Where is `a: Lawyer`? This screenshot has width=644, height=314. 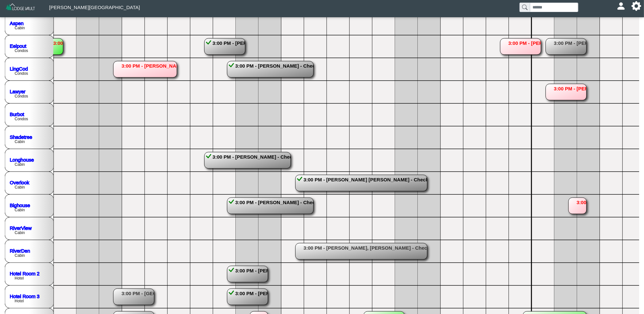
a: Lawyer is located at coordinates (18, 91).